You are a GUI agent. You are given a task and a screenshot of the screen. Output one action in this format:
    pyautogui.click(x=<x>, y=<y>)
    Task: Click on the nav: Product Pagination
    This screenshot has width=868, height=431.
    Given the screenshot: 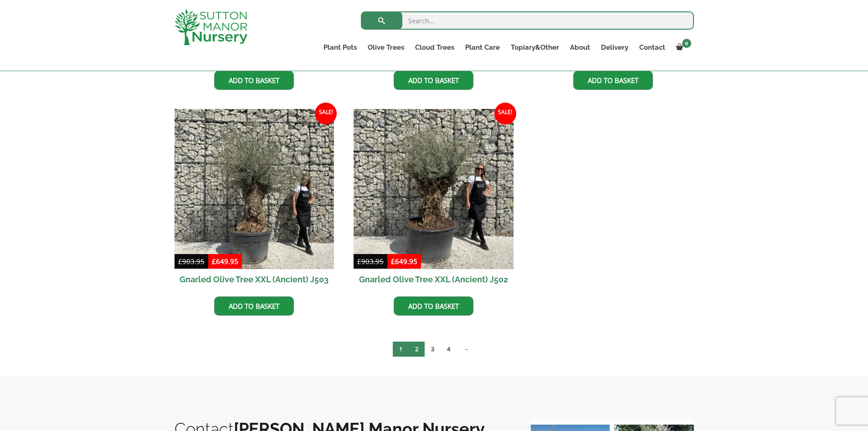 What is the action you would take?
    pyautogui.click(x=434, y=351)
    